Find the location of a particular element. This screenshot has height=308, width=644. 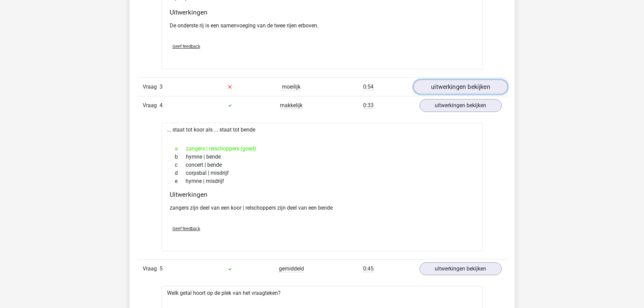

span: 4 is located at coordinates (161, 105).